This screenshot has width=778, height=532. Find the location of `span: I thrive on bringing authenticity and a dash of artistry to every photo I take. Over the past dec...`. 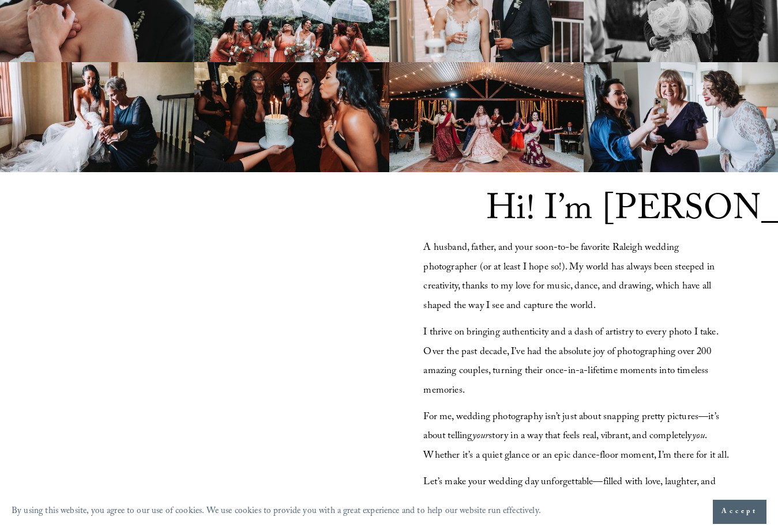

span: I thrive on bringing authenticity and a dash of artistry to every photo I take. Over the past dec... is located at coordinates (571, 363).